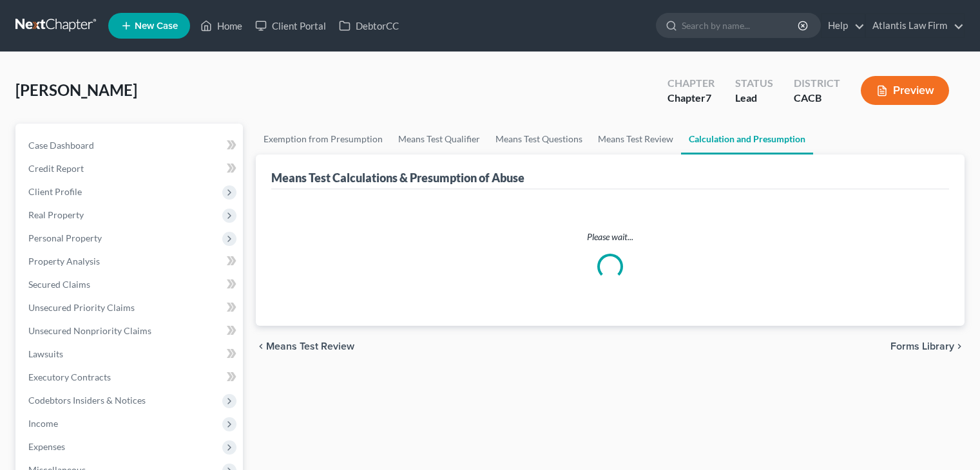 This screenshot has height=470, width=980. Describe the element at coordinates (90, 331) in the screenshot. I see `span: Unsecured Nonpriority Claims` at that location.